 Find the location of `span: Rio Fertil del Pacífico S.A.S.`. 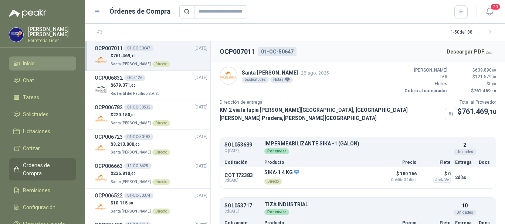

span: Rio Fertil del Pacífico S.A.S. is located at coordinates (135, 94).